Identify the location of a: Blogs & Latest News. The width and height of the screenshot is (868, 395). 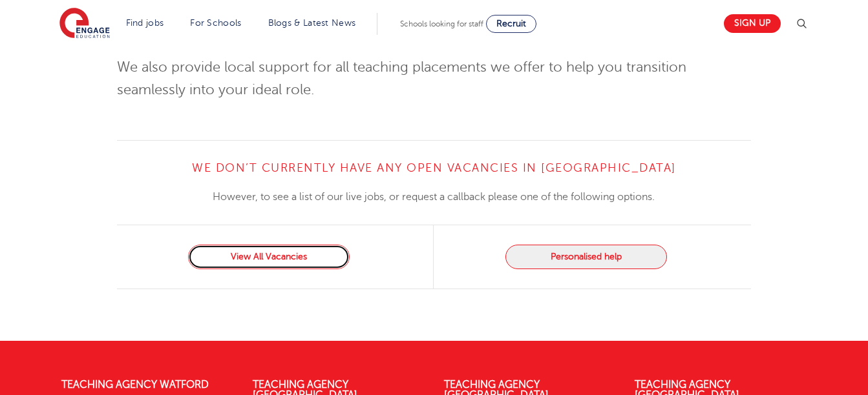
(312, 22).